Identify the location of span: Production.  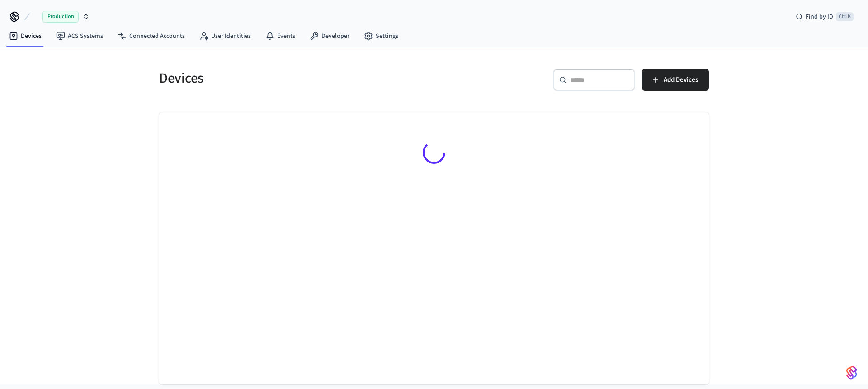
(61, 17).